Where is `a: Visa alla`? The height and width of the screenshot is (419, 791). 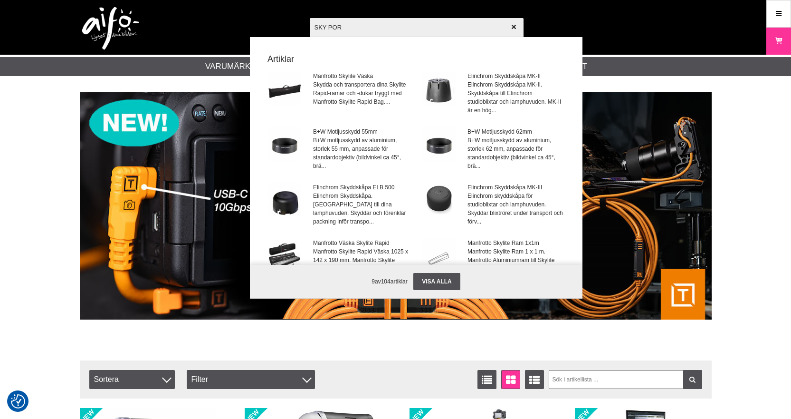
a: Visa alla is located at coordinates (437, 281).